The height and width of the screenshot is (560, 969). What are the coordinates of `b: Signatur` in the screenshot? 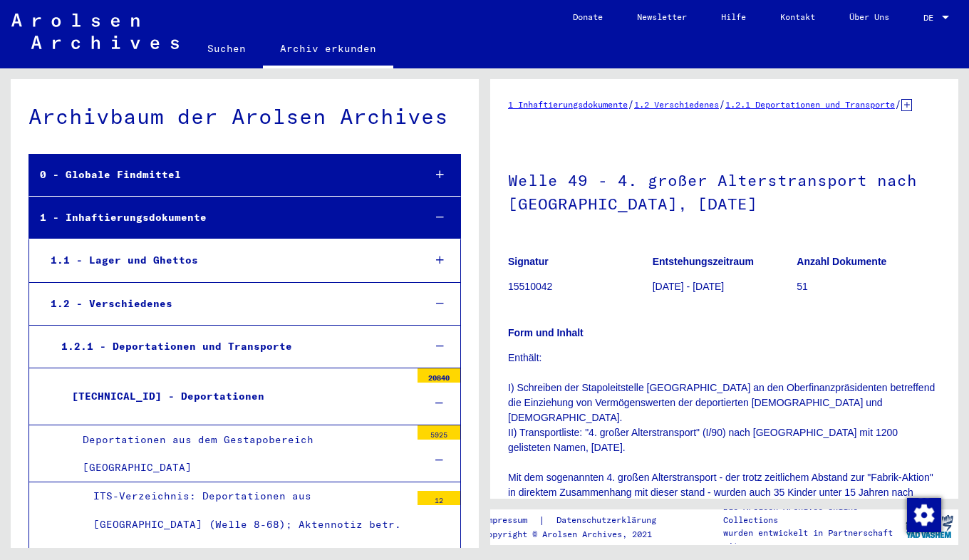 It's located at (528, 262).